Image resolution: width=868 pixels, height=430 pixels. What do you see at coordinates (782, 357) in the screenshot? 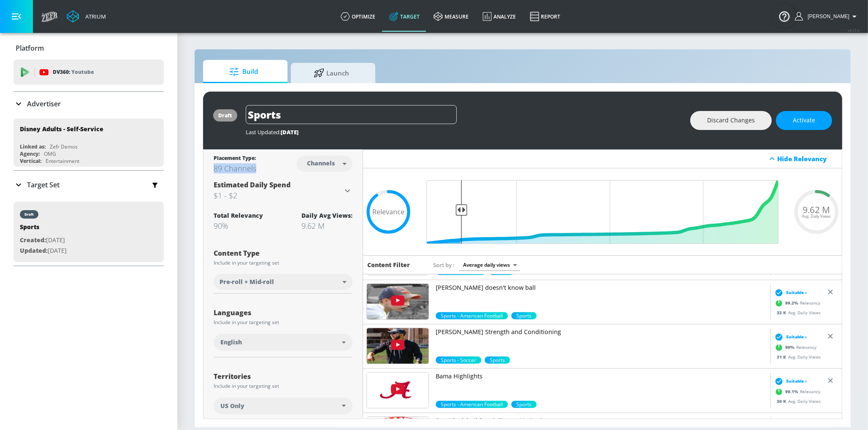
I see `span: 31 K` at bounding box center [782, 357].